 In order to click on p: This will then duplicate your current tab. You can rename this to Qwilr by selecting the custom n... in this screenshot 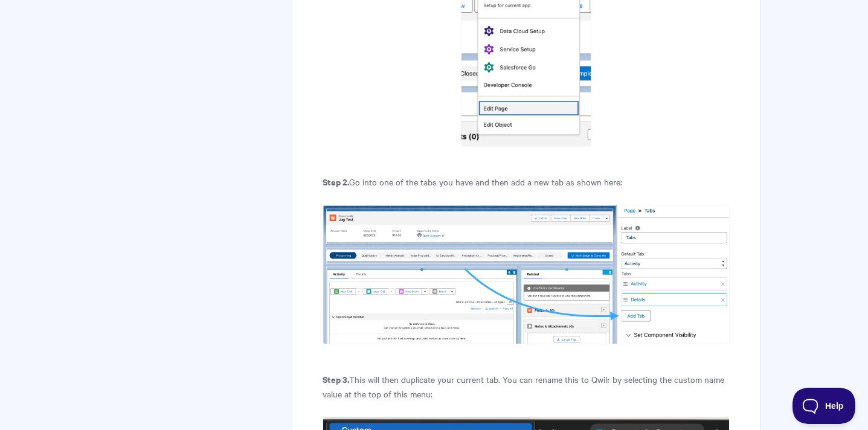, I will do `click(525, 386)`.